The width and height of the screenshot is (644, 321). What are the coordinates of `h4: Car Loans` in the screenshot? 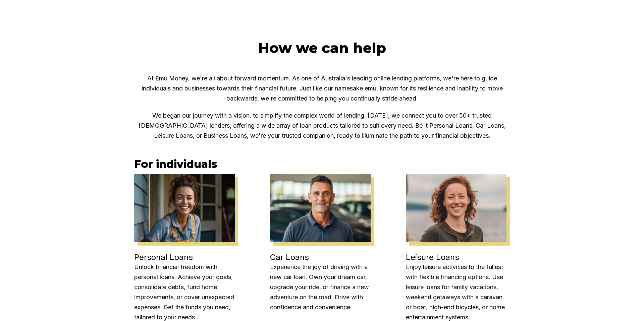 It's located at (320, 257).